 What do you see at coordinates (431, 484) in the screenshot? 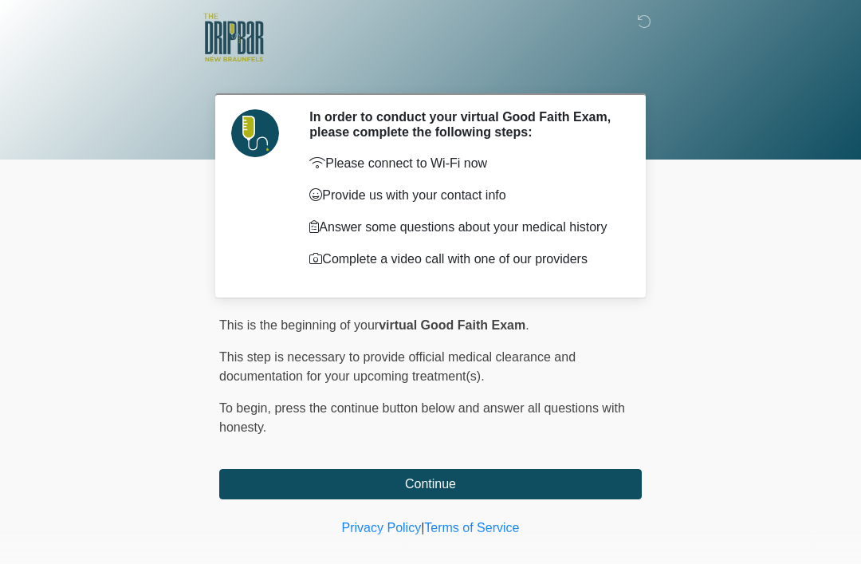
I see `button: Continue` at bounding box center [431, 484].